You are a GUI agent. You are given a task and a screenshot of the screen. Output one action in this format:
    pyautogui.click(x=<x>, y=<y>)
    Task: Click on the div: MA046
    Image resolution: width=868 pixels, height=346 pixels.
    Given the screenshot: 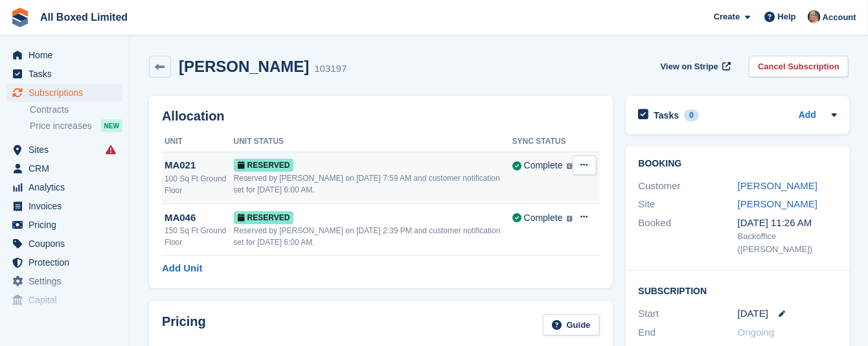 What is the action you would take?
    pyautogui.click(x=199, y=217)
    